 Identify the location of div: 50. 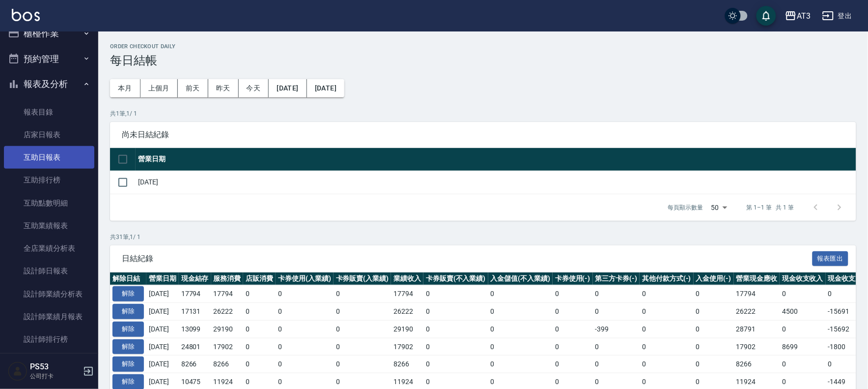
(720, 207).